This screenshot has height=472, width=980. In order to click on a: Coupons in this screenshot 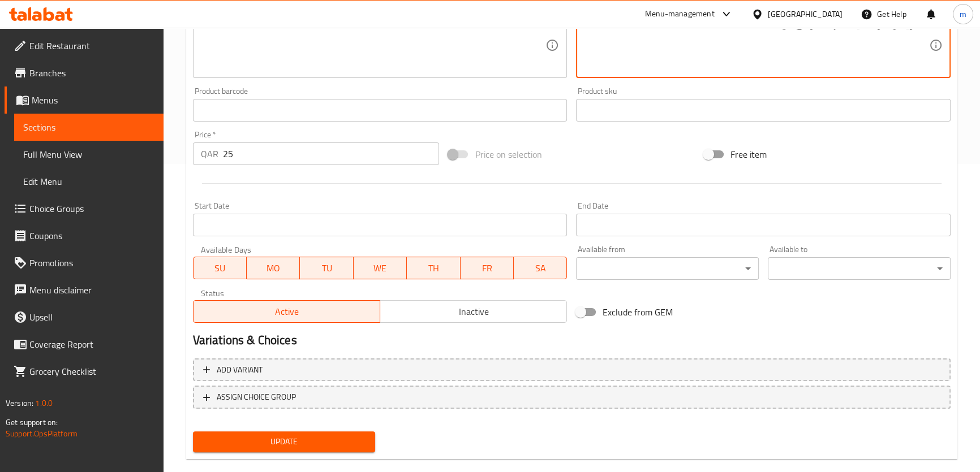, I will do `click(84, 236)`.